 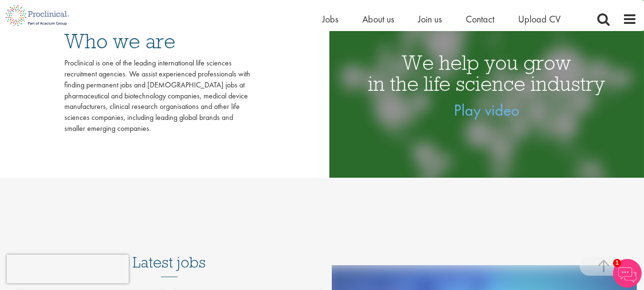 What do you see at coordinates (539, 19) in the screenshot?
I see `a: Upload CV` at bounding box center [539, 19].